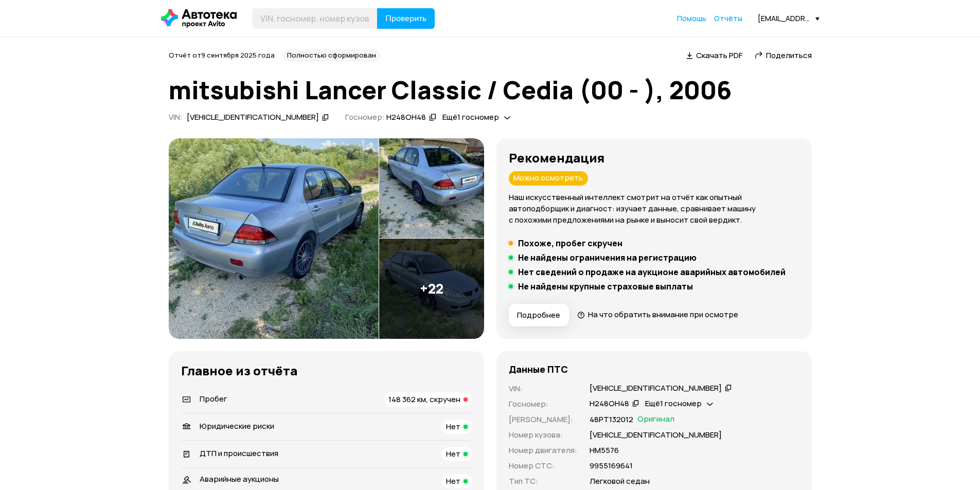 The image size is (980, 490). What do you see at coordinates (663, 314) in the screenshot?
I see `span: На что обратить внимание при осмотре` at bounding box center [663, 314].